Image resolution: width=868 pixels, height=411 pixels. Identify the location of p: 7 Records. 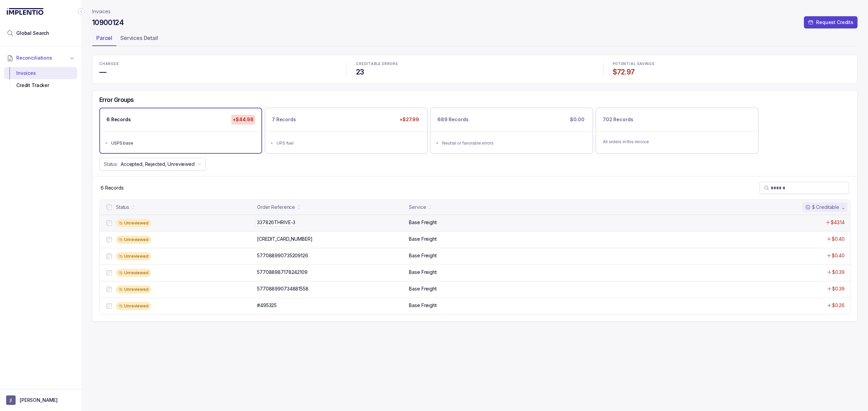
(284, 120).